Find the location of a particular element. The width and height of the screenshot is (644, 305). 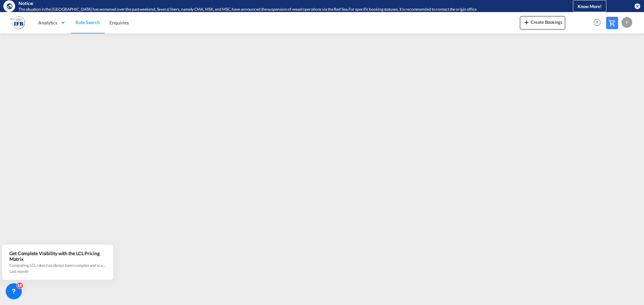

div: Help is located at coordinates (598, 23).